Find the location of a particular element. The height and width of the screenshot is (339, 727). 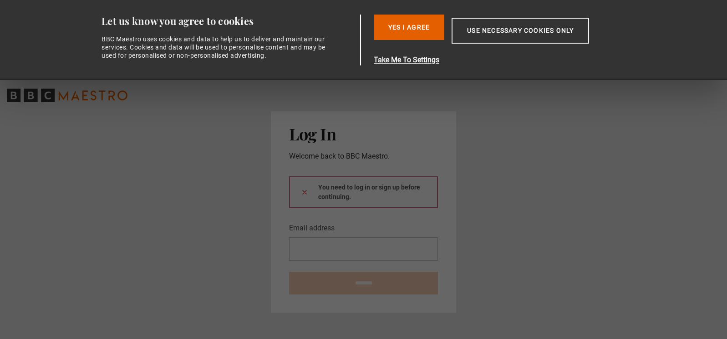

button: Yes I Agree is located at coordinates (409, 27).